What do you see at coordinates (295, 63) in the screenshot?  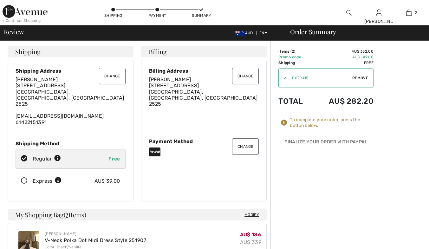 I see `td: Shipping` at bounding box center [295, 63].